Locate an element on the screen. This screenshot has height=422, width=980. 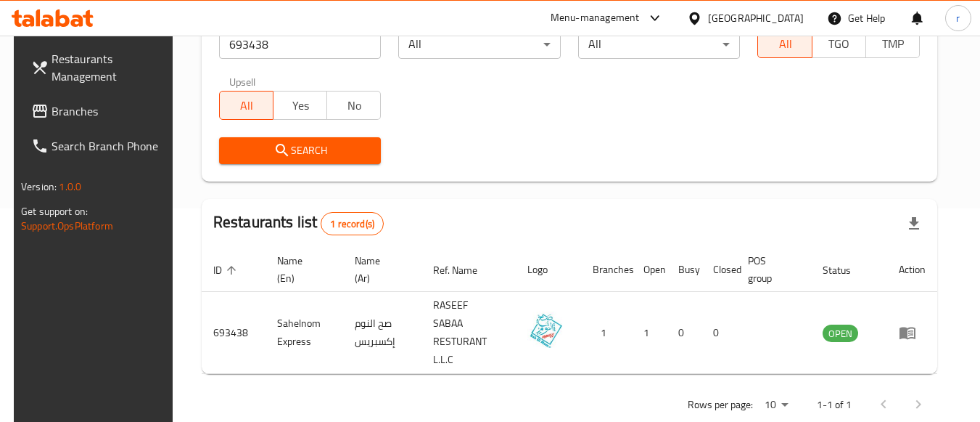
p: 1-1 of 1 is located at coordinates (834, 405).